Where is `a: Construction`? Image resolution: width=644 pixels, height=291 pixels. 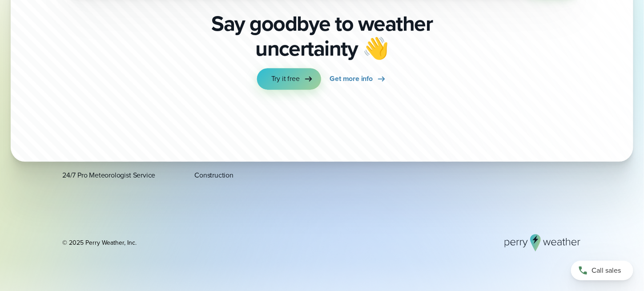 a: Construction is located at coordinates (214, 176).